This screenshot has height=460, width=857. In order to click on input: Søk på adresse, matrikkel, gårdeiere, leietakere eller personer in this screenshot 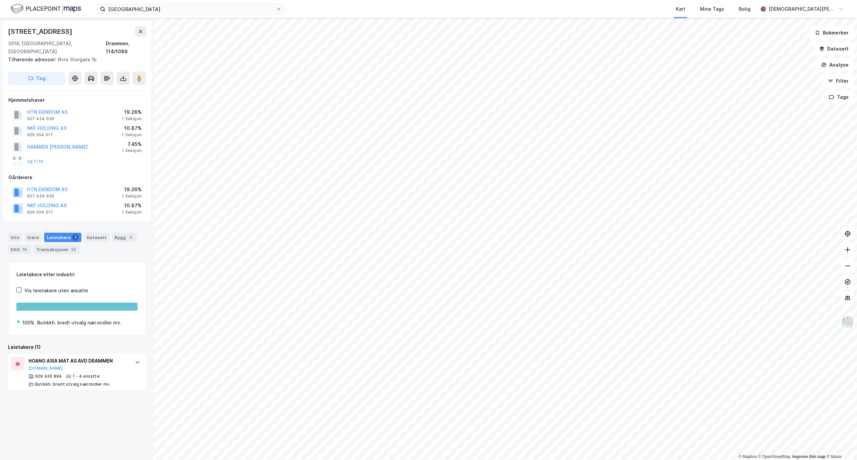, I will do `click(191, 9)`.